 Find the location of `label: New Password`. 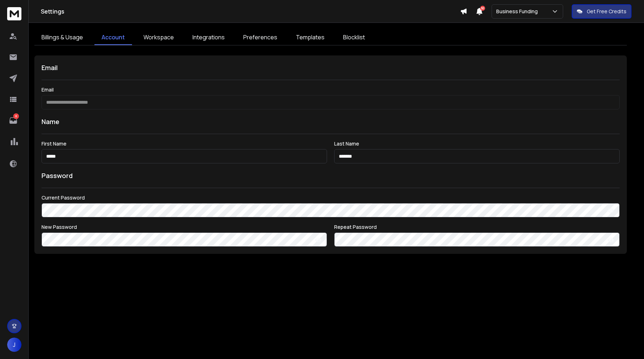

label: New Password is located at coordinates (184, 227).